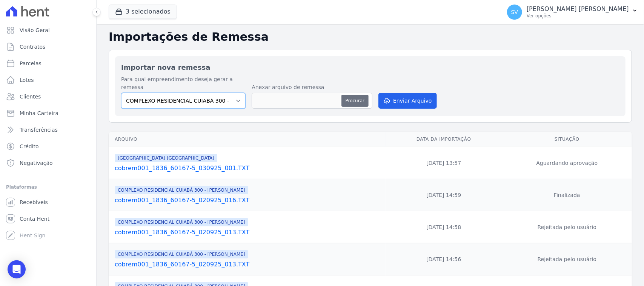  What do you see at coordinates (514, 12) in the screenshot?
I see `span: SV` at bounding box center [514, 12].